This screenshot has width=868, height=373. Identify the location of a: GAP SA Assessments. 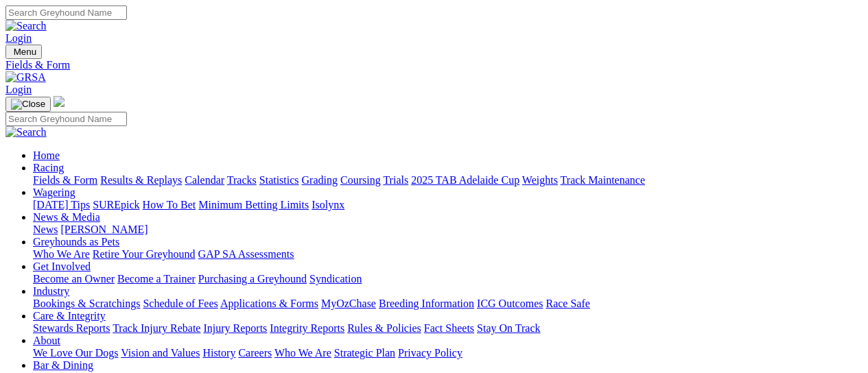
(246, 254).